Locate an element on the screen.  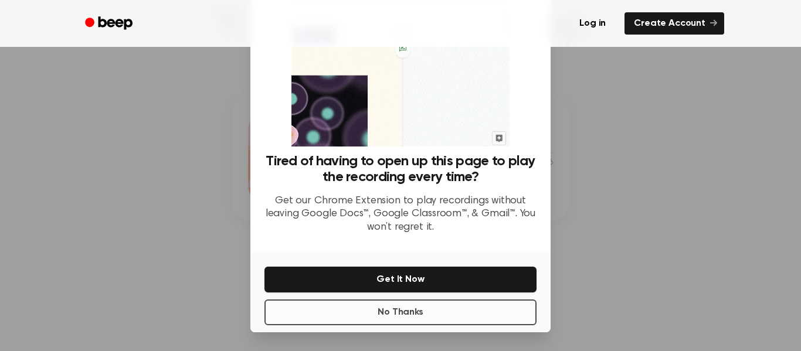
a: Beep is located at coordinates (110, 23).